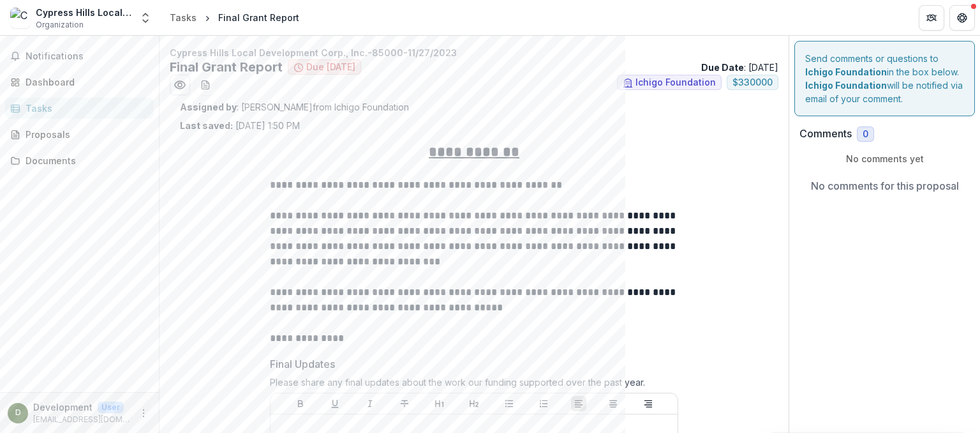 The height and width of the screenshot is (433, 980). What do you see at coordinates (79, 56) in the screenshot?
I see `button: Notifications` at bounding box center [79, 56].